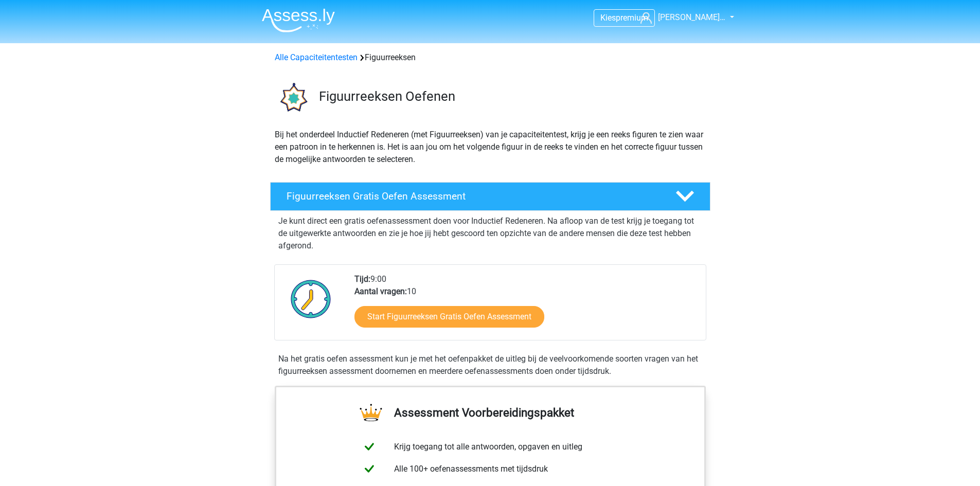  What do you see at coordinates (490, 197) in the screenshot?
I see `a: Figuurreeksen Gratis Oefen Assessment` at bounding box center [490, 197].